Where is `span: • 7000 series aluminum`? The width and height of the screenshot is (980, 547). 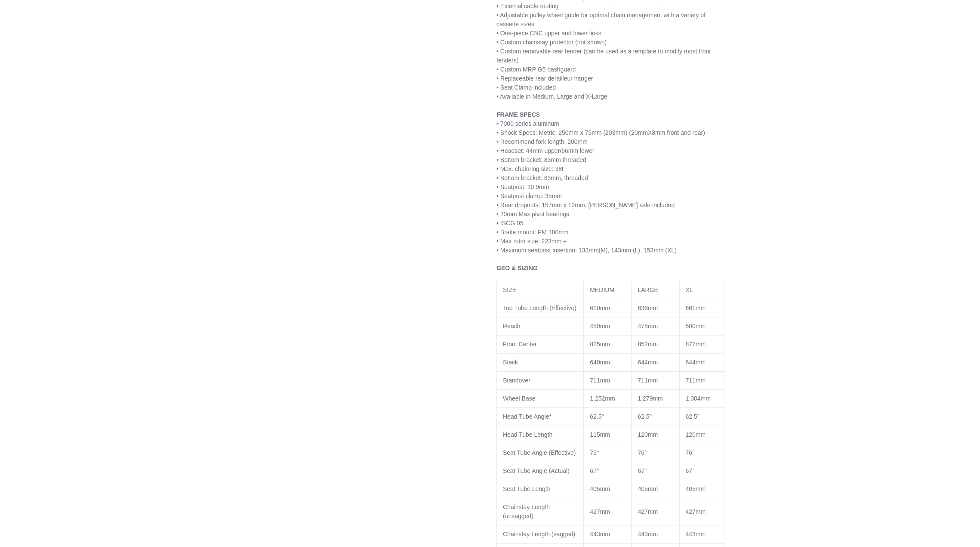
span: • 7000 series aluminum is located at coordinates (528, 124).